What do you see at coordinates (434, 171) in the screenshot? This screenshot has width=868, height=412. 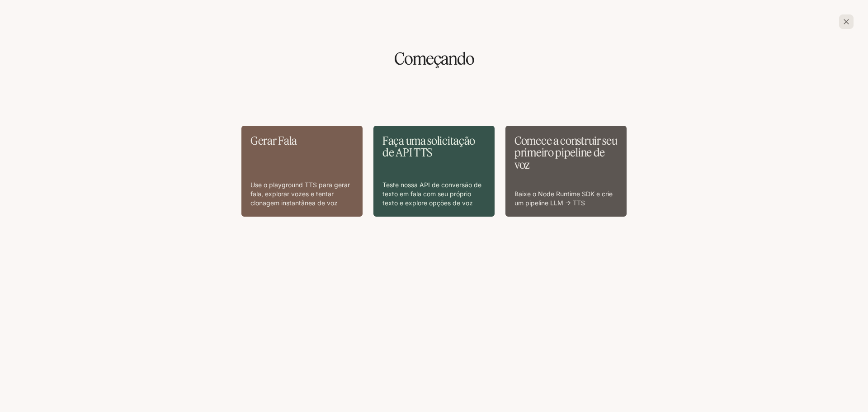 I see `a: Faça uma solicitação de API TTSTeste nossa API de conversão de texto em fala com seu próprio text...` at bounding box center [434, 171].